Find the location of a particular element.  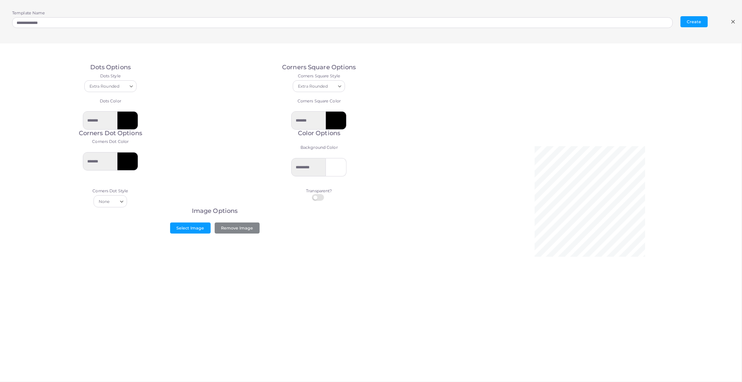

h3: Corners Dot Options is located at coordinates (111, 133).